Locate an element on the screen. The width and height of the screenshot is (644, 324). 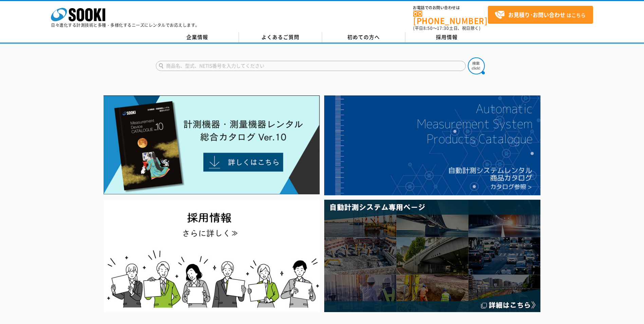
img: btn_search.png is located at coordinates (476, 66).